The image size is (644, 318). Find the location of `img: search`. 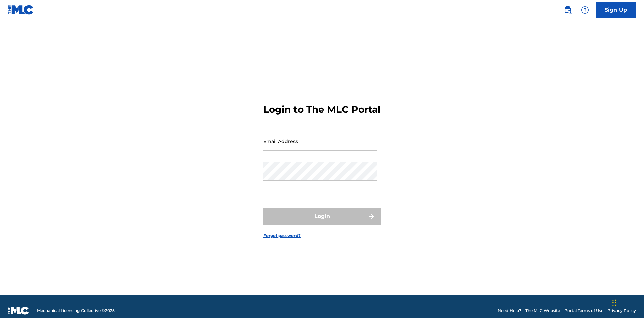

img: search is located at coordinates (567, 10).